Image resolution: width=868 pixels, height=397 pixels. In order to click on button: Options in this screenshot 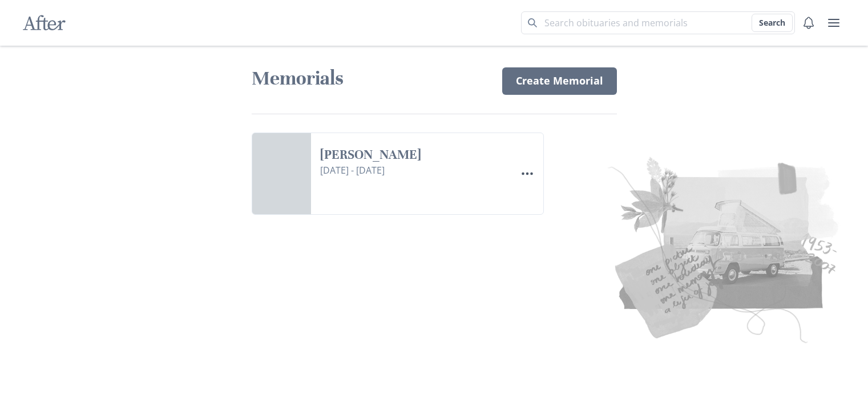, I will do `click(527, 173)`.